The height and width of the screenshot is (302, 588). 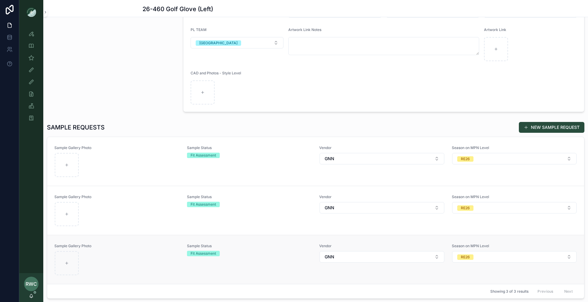 I want to click on h1: 26-460 Golf Glove (Left), so click(x=178, y=9).